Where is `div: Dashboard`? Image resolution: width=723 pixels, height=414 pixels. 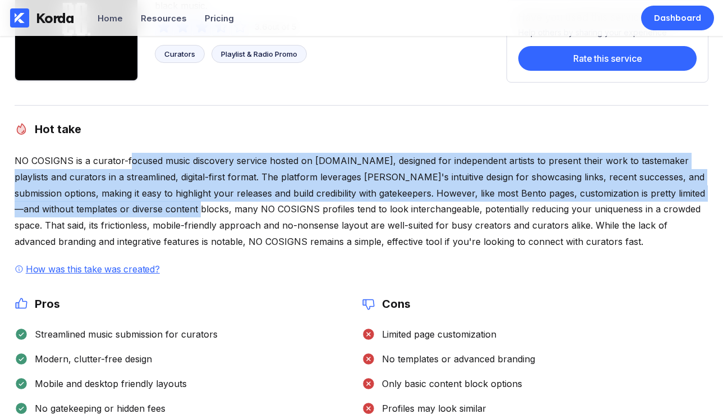 div: Dashboard is located at coordinates (678, 18).